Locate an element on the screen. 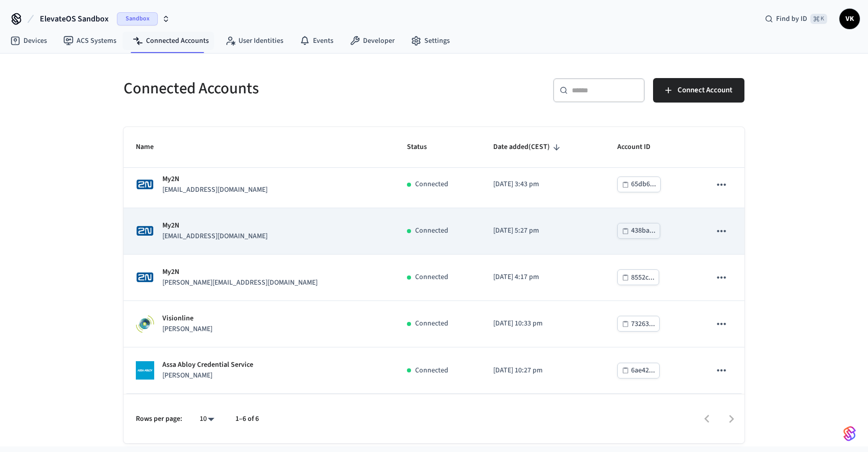 The image size is (868, 452). p: Assa Abloy Credential Service is located at coordinates (208, 365).